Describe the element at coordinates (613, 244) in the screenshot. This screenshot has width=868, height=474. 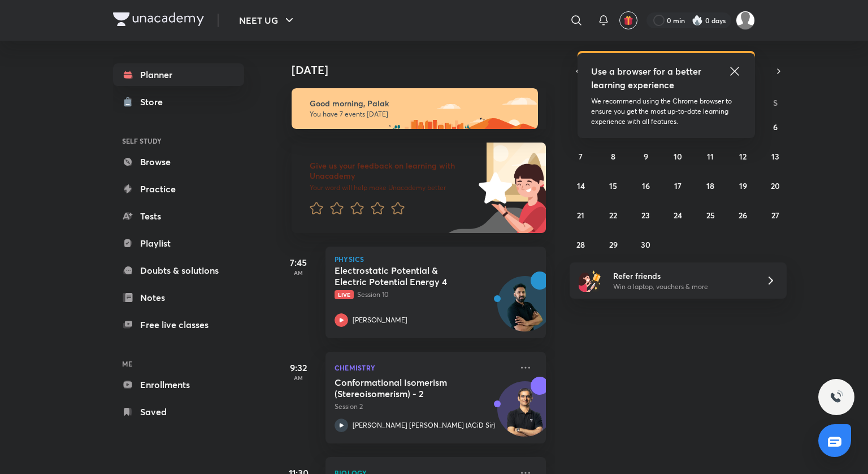
I see `button: September 29, 2025` at that location.